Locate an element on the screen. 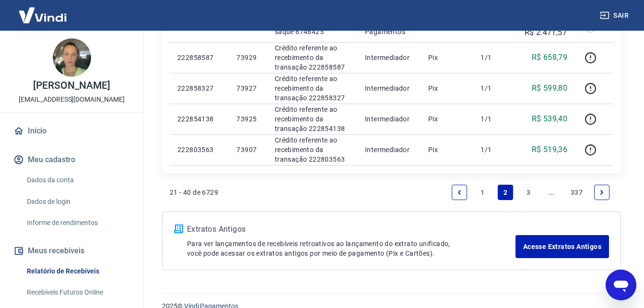  a: Recebíveis Futuros Online is located at coordinates (77, 292).